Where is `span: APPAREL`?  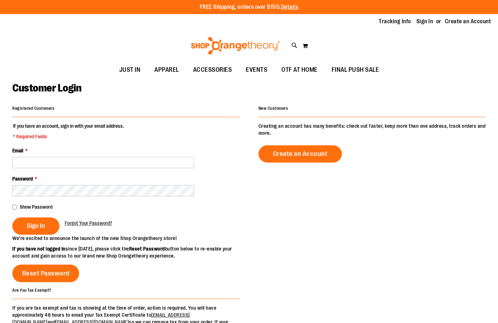 span: APPAREL is located at coordinates (167, 70).